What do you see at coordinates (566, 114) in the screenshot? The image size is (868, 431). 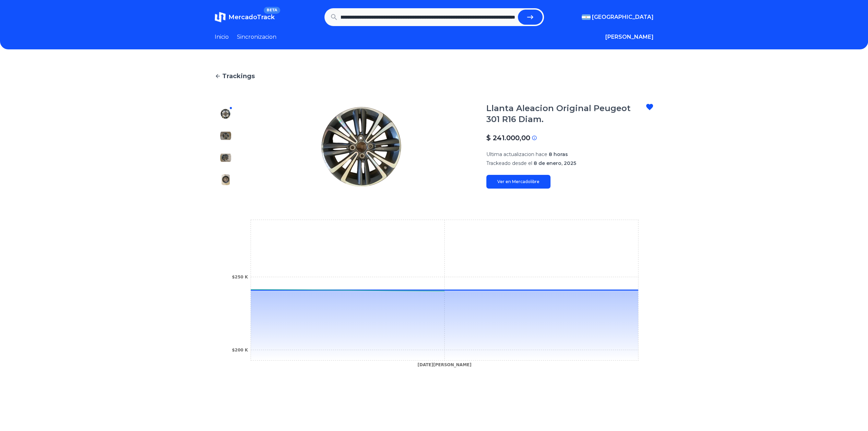 I see `h1: Llanta Aleacion Original Peugeot 301 R16 Diam.` at bounding box center [566, 114].